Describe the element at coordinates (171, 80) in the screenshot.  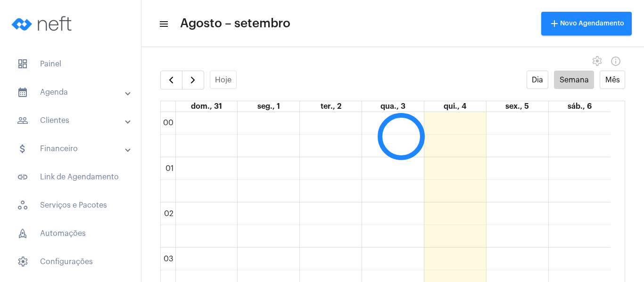
I see `button: Semana Anterior` at that location.